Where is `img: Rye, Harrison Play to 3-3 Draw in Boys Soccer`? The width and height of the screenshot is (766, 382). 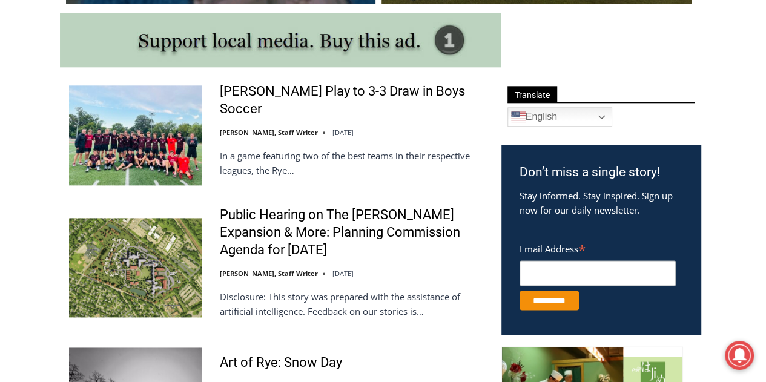 img: Rye, Harrison Play to 3-3 Draw in Boys Soccer is located at coordinates (135, 135).